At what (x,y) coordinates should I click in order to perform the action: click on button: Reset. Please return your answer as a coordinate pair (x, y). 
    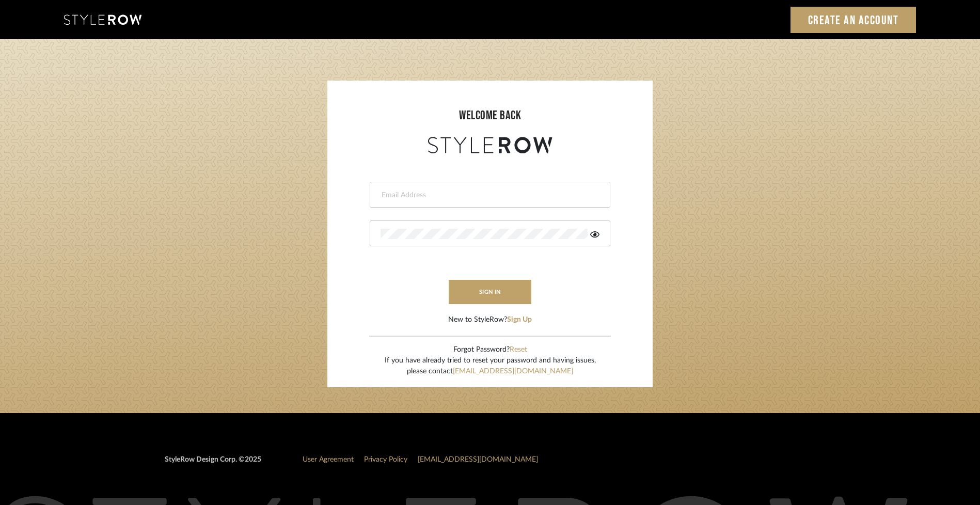
    Looking at the image, I should click on (519, 349).